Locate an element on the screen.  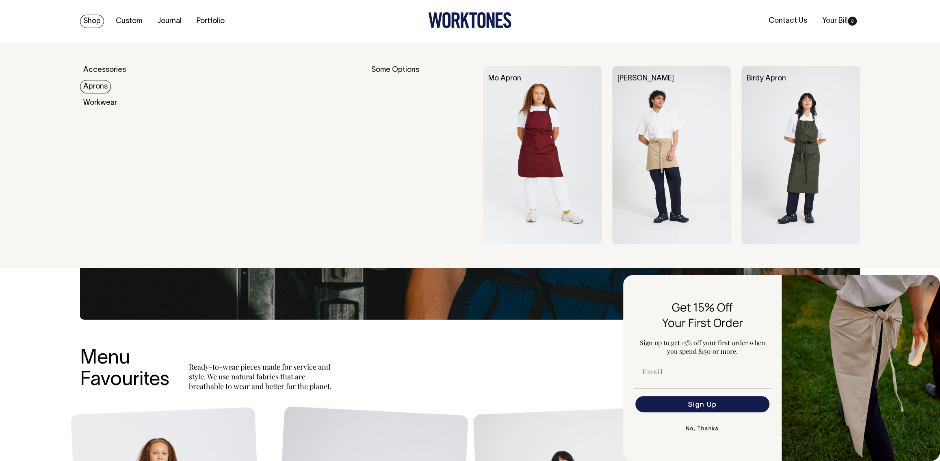
div: Some Options is located at coordinates (422, 155).